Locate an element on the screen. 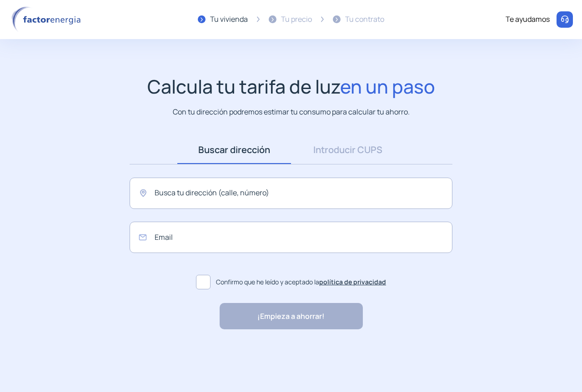 Image resolution: width=582 pixels, height=392 pixels. p: Con tu dirección podremos estimar tu consumo para calcular tu ahorro. is located at coordinates (291, 112).